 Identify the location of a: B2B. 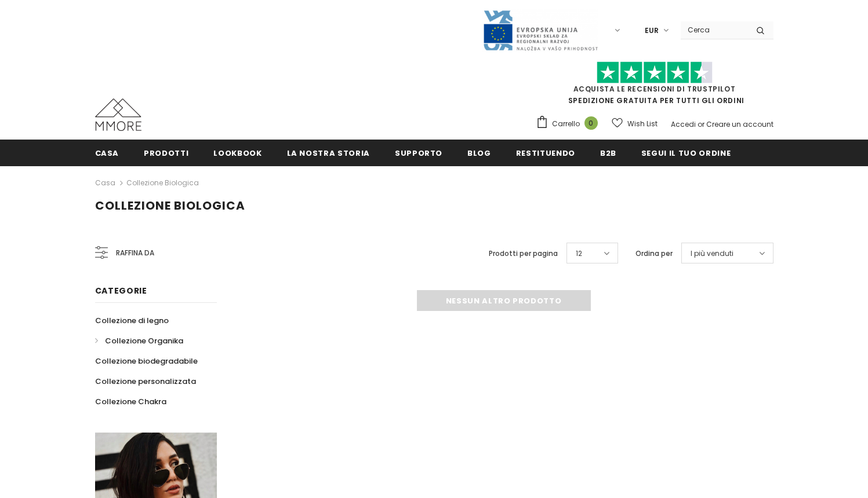
(608, 153).